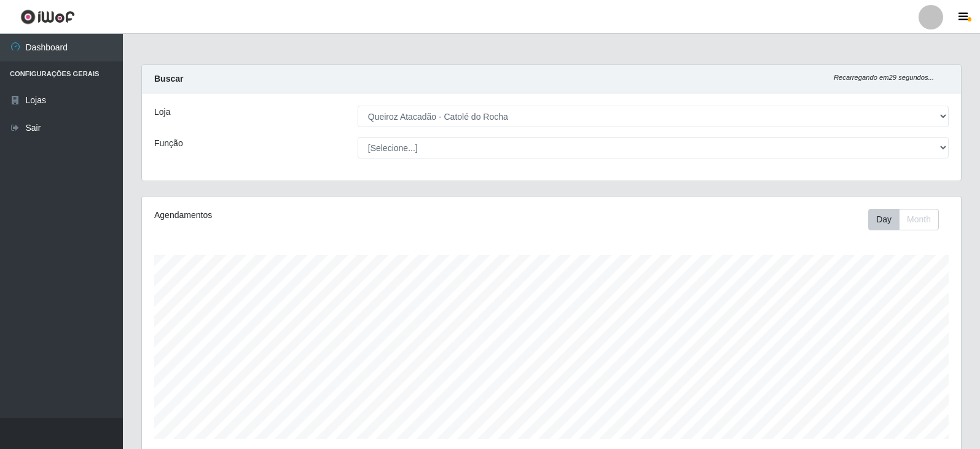 The width and height of the screenshot is (980, 449). I want to click on div: Agendamentos, so click(314, 215).